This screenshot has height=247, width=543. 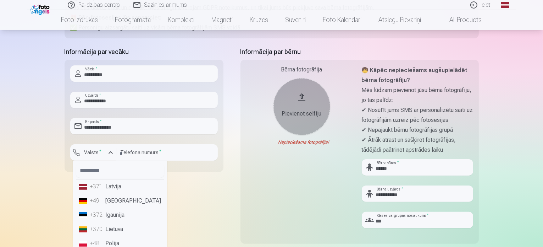 I want to click on li: Lietuva, so click(x=120, y=229).